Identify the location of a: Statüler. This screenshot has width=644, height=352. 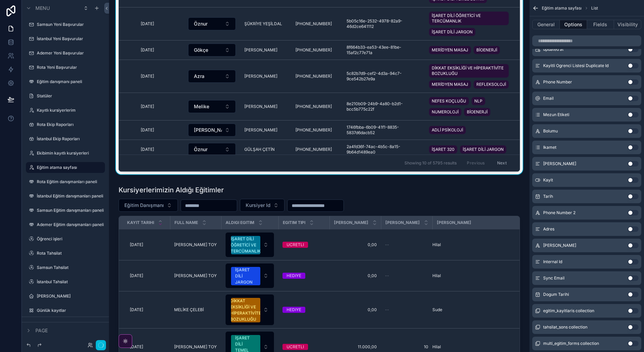
(69, 96).